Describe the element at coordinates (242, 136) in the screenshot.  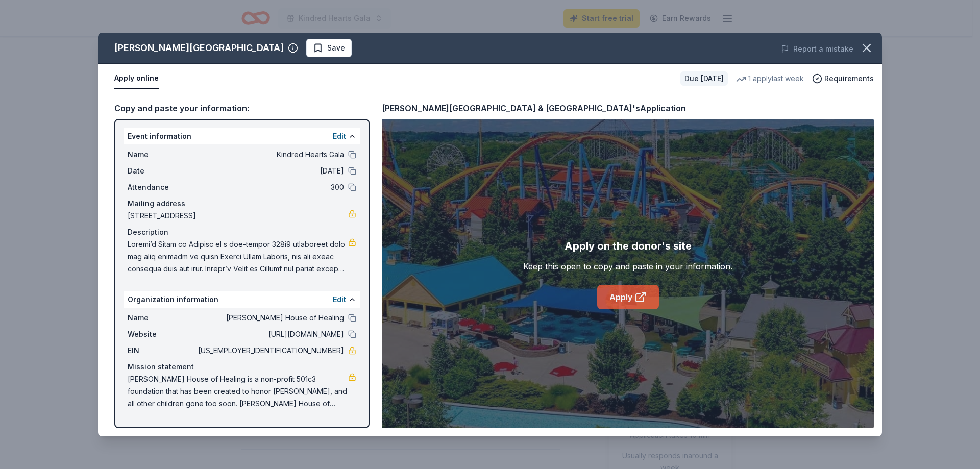
I see `div: Event information` at that location.